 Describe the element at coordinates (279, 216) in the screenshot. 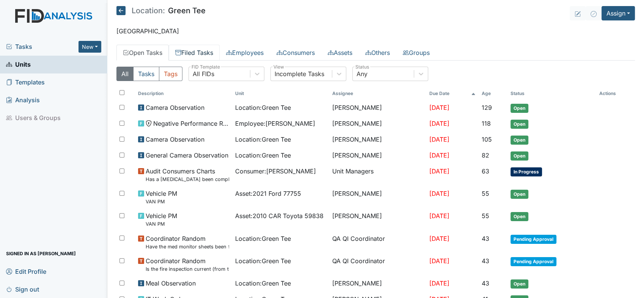

I see `span: Asset : 2010 CAR Toyota 59838` at that location.